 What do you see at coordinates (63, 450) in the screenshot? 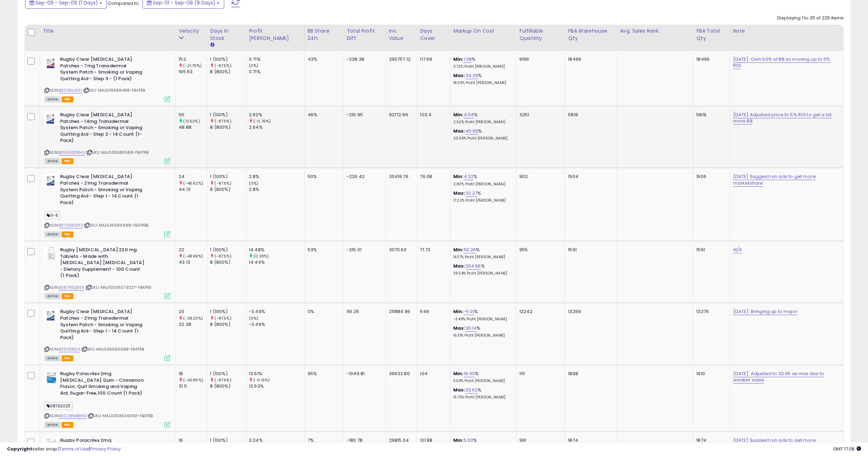
I see `div: seller snap | |` at bounding box center [63, 450].